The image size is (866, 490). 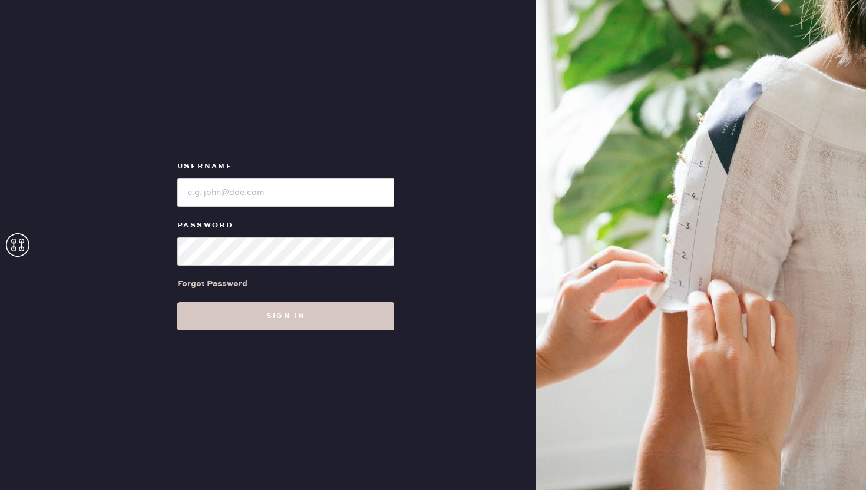 I want to click on button: Sign in, so click(x=286, y=316).